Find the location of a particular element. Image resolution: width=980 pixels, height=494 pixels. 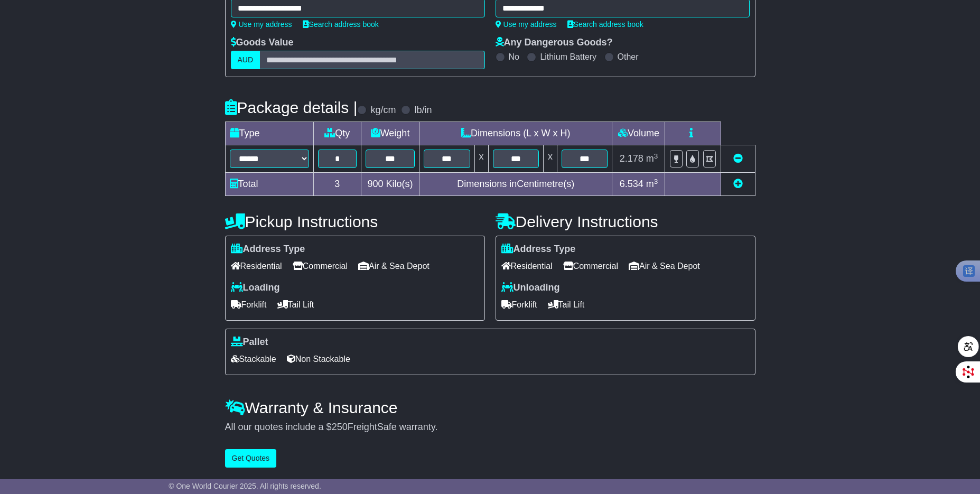

label: No is located at coordinates (514, 57).